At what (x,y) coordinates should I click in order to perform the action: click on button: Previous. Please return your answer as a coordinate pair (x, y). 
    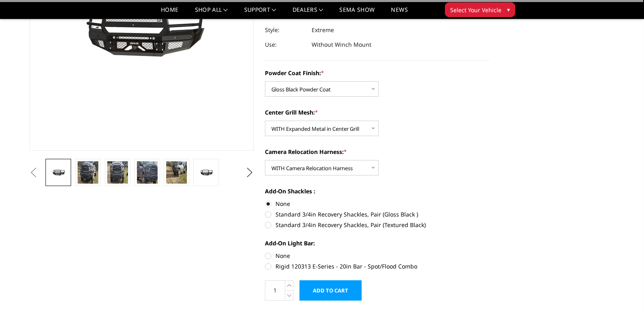
    Looking at the image, I should click on (34, 173).